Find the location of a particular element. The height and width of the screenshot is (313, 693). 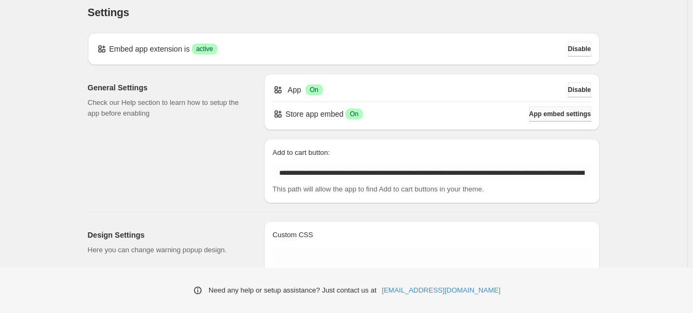

h2: Design Settings is located at coordinates (167, 235).